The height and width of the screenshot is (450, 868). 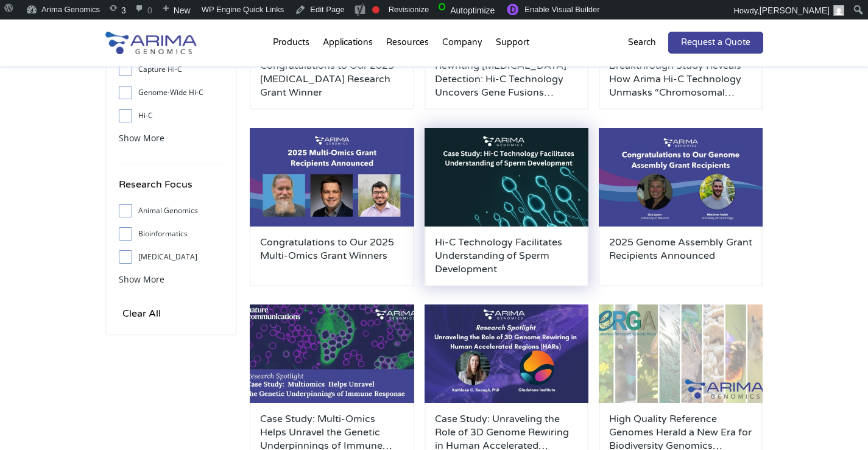 What do you see at coordinates (682, 255) in the screenshot?
I see `a: 2025 Genome Assembly Grant Recipients Announced` at bounding box center [682, 255].